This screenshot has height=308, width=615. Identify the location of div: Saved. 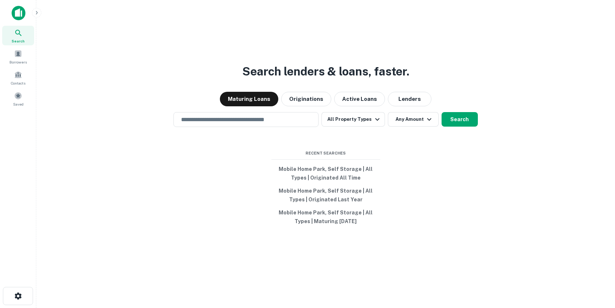
(18, 99).